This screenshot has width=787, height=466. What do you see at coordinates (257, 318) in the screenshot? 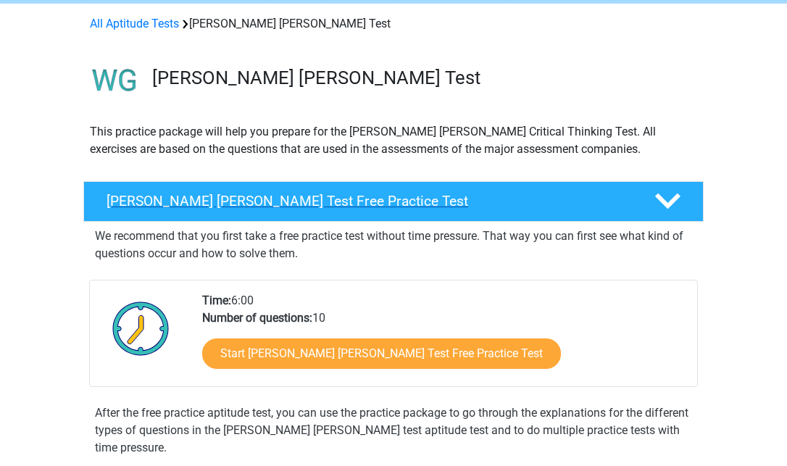
I see `b: Number of questions:` at bounding box center [257, 318].